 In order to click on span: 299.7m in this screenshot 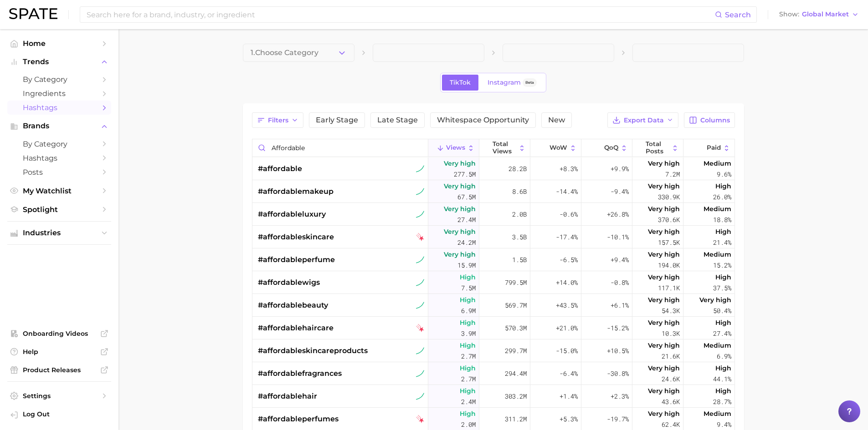, I will do `click(516, 351)`.